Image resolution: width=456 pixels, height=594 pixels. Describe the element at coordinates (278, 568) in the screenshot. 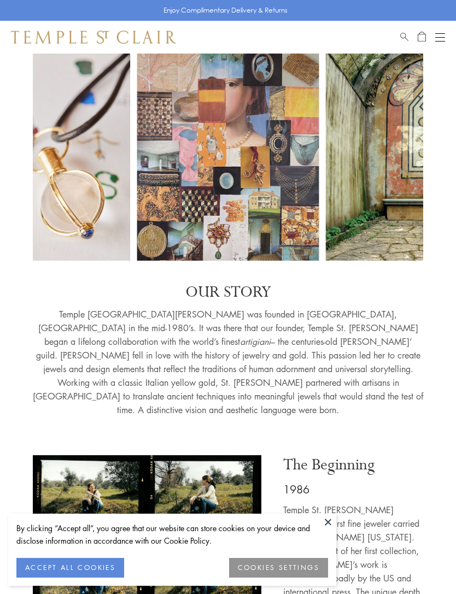

I see `button: COOKIES SETTINGS` at that location.